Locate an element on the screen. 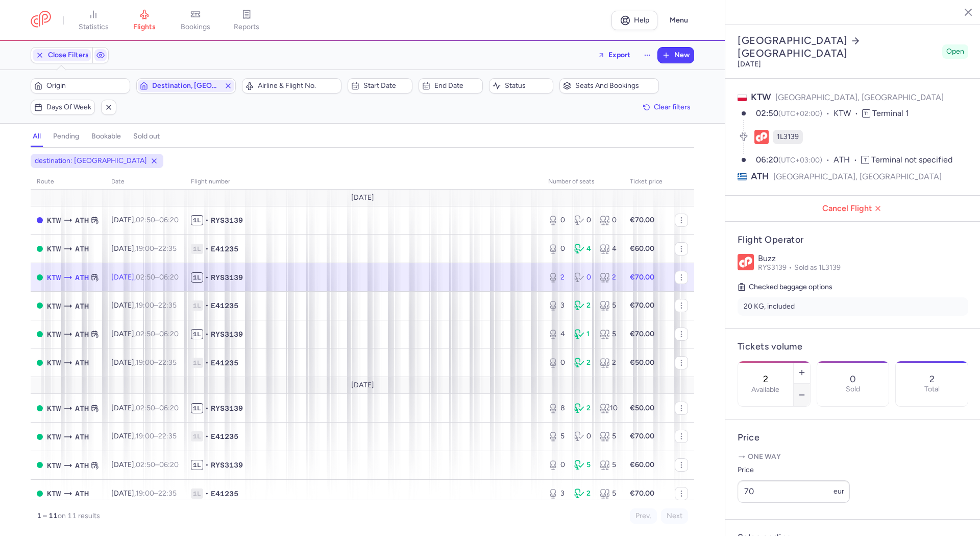  span: KTW is located at coordinates (54, 306).